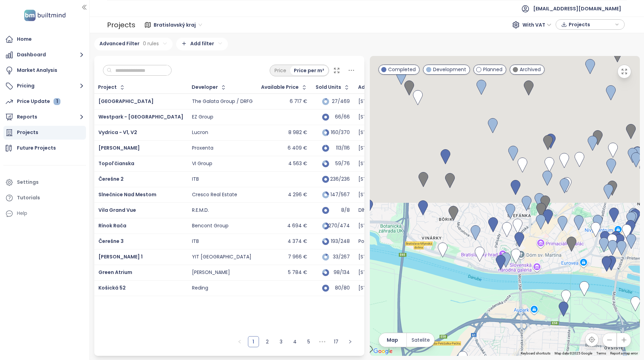 This screenshot has width=644, height=360. I want to click on a: Vila Grand Vue, so click(117, 210).